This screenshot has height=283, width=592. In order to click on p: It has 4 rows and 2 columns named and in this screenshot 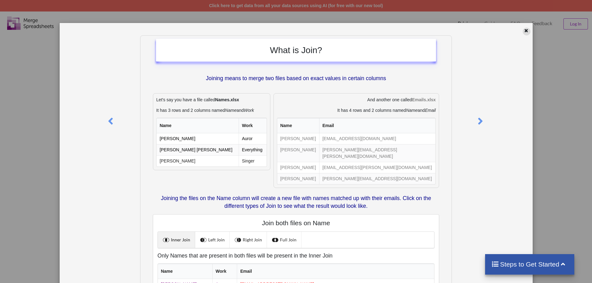, I will do `click(356, 110)`.